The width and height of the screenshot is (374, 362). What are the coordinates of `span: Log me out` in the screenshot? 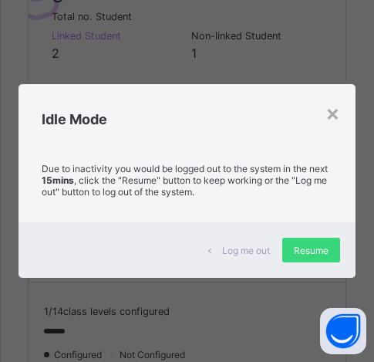 It's located at (246, 250).